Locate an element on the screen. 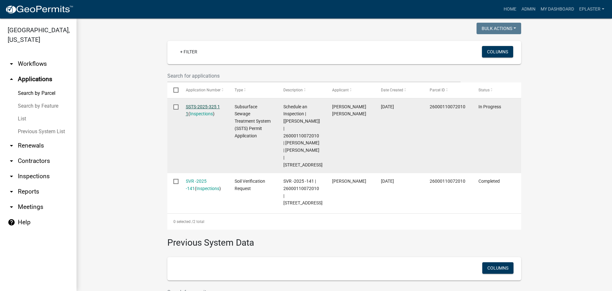 The image size is (612, 291). a: Home is located at coordinates (510, 9).